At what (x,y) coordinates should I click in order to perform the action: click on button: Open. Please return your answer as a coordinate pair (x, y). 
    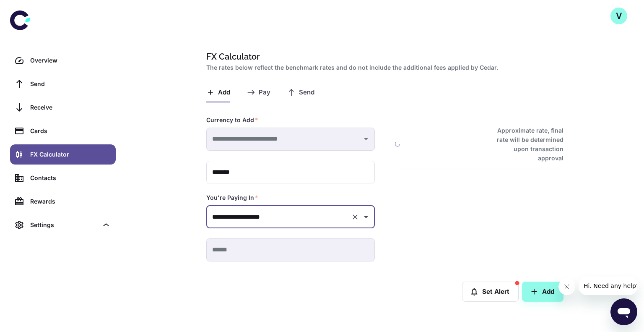
    Looking at the image, I should click on (366, 217).